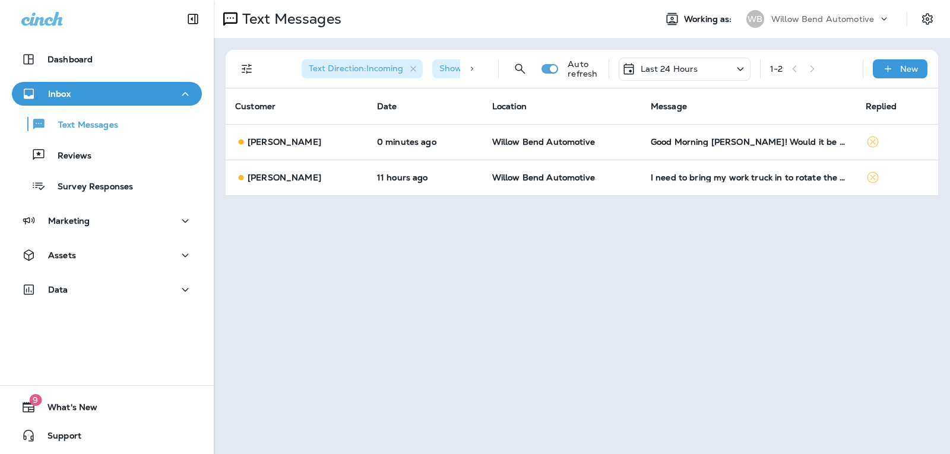 This screenshot has width=950, height=454. I want to click on button: 9What's New, so click(107, 407).